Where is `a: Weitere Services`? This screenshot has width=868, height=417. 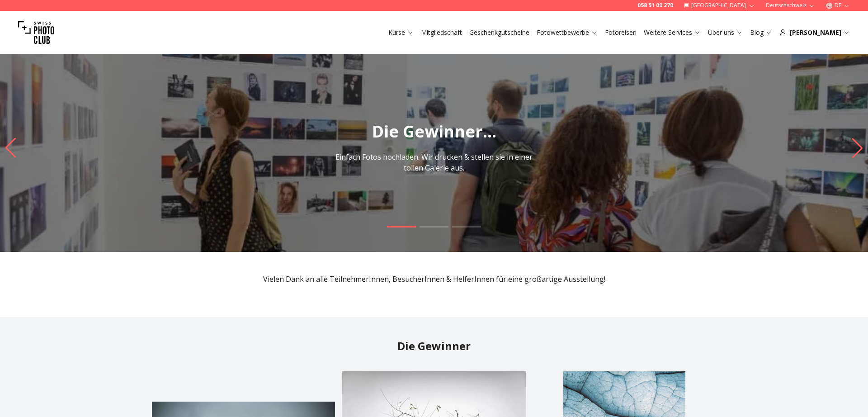
a: Weitere Services is located at coordinates (673, 32).